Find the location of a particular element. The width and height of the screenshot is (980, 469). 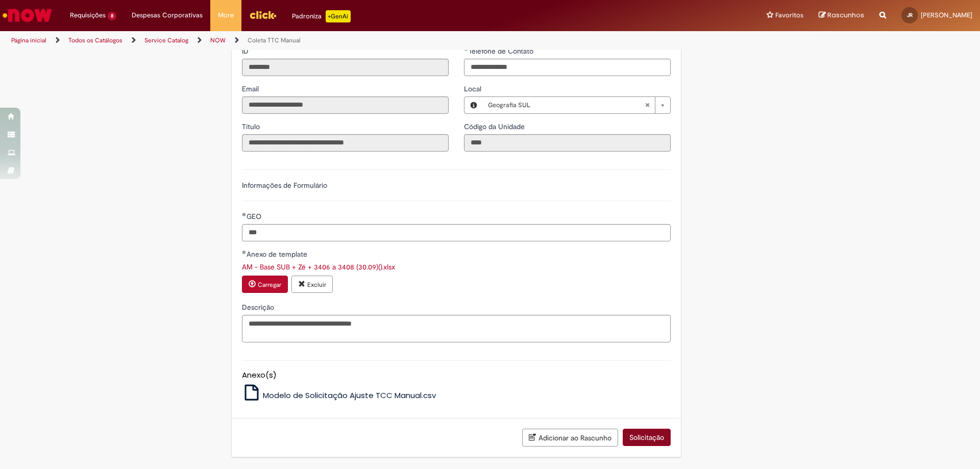

p: +GenAi is located at coordinates (338, 16).